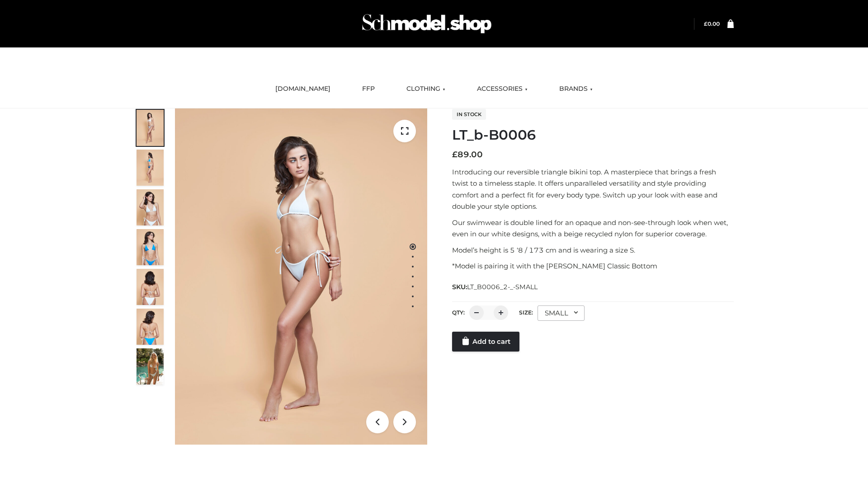 This screenshot has width=868, height=488. What do you see at coordinates (592, 189) in the screenshot?
I see `p: Introducing our reversible triangle bikini top. A masterpiece that brings a fresh twist to a time...` at bounding box center [592, 189].